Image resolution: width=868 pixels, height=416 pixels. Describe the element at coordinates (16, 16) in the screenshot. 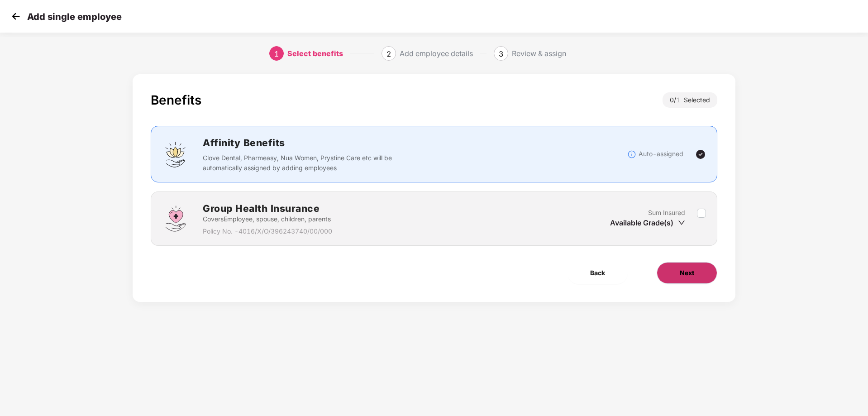

I see `img: svg+xml;base64,PHN2ZyB4bWxucz0iaHR0cDovL3d3dy53My5vcmcvMjAwMC9zdmciIHdpZHRoPSIzMCIgaGVpZ2h0PSIzMC...` at that location.